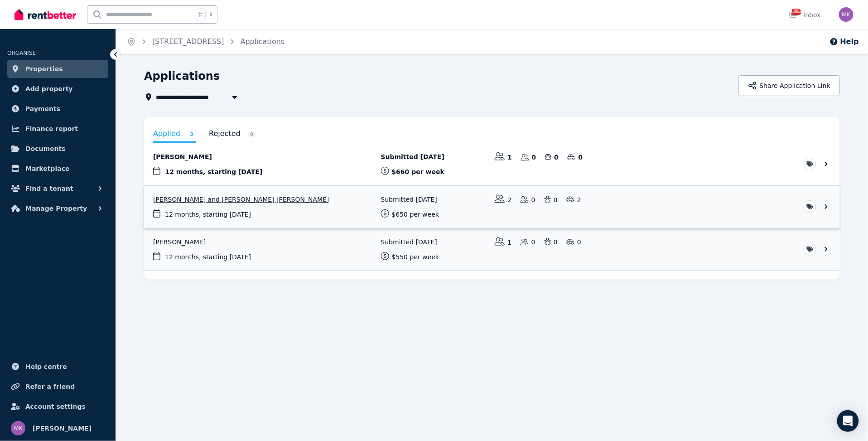  I want to click on span: k, so click(211, 14).